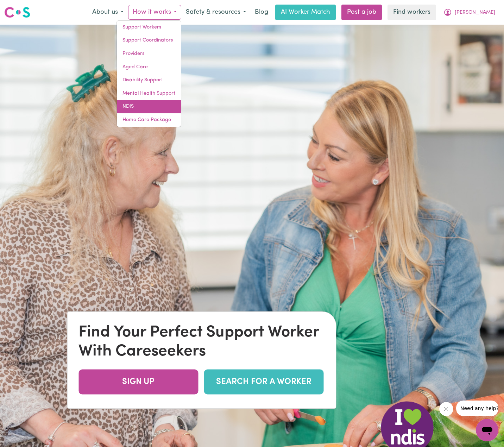  I want to click on img: Careseekers logo, so click(17, 13).